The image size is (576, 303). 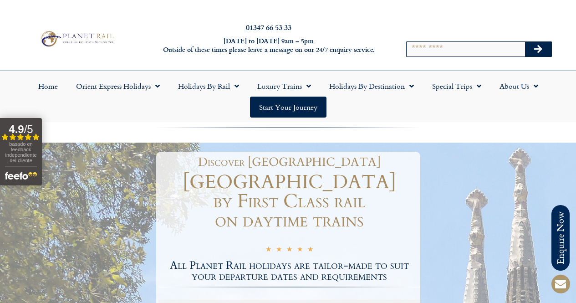 I want to click on button: Search, so click(x=538, y=49).